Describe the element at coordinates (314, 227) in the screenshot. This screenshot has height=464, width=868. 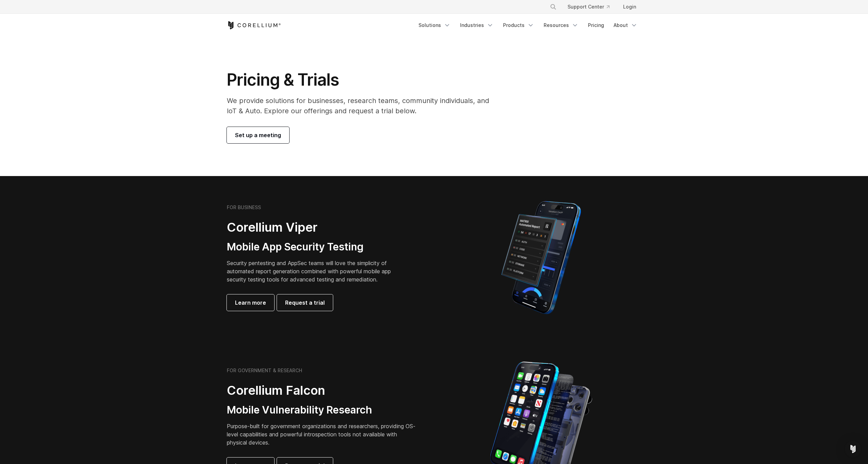
I see `h2: Corellium Viper` at that location.